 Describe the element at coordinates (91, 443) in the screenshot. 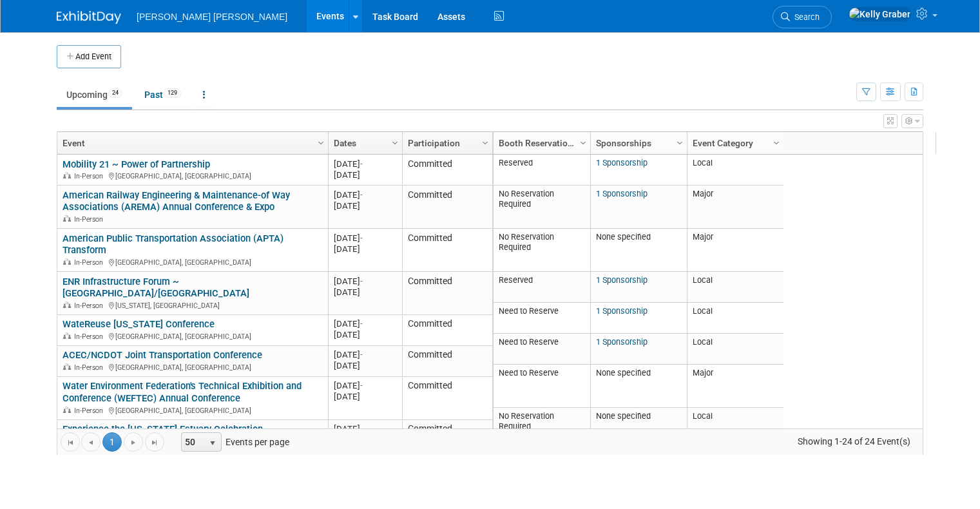

I see `span: Go to the previous page` at that location.